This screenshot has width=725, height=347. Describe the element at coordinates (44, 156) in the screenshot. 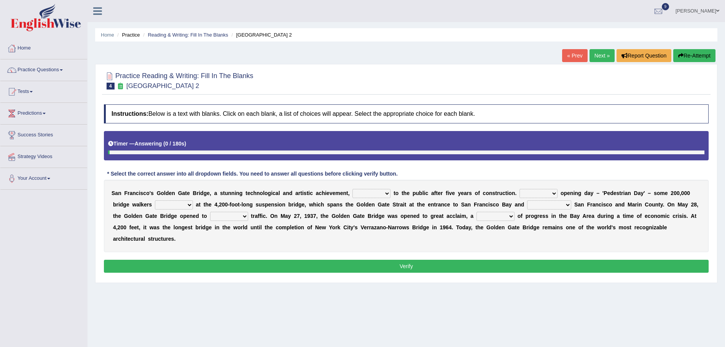

I see `a: Strategy Videos` at that location.